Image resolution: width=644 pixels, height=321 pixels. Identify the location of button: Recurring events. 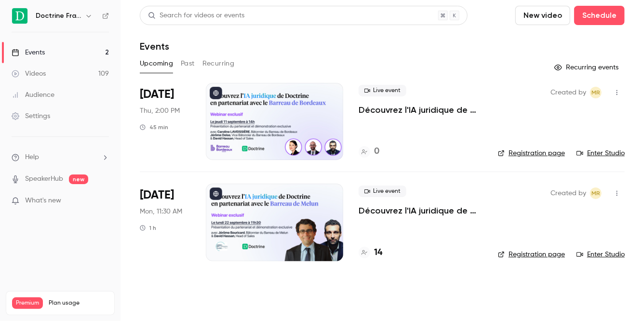
(587, 67).